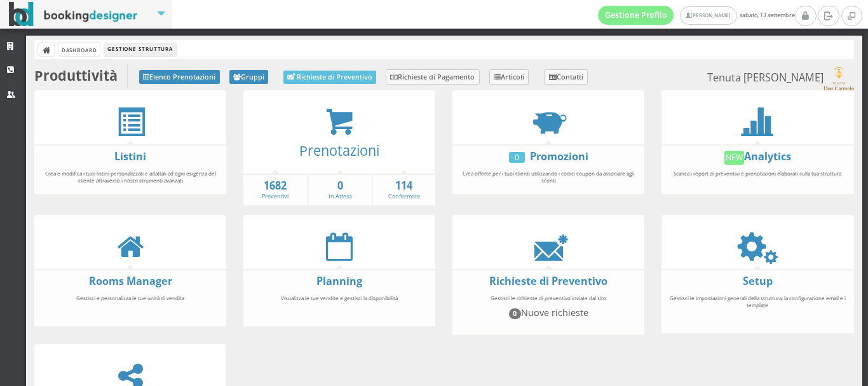 The width and height of the screenshot is (868, 386). What do you see at coordinates (130, 177) in the screenshot?
I see `div: Crea e modifica i tuoi listini personalizzati e adattali ad ogni esigenza del cliente attraverso ...` at bounding box center [130, 177].